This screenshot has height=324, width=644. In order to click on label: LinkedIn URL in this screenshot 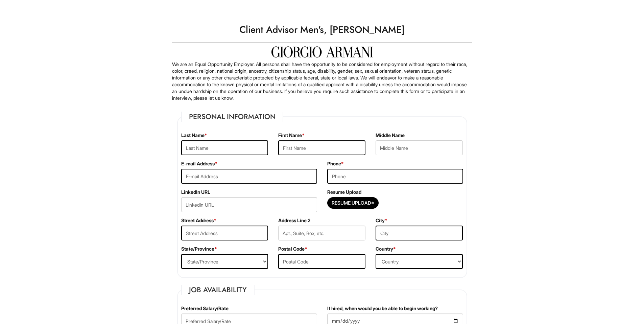, I will do `click(196, 192)`.